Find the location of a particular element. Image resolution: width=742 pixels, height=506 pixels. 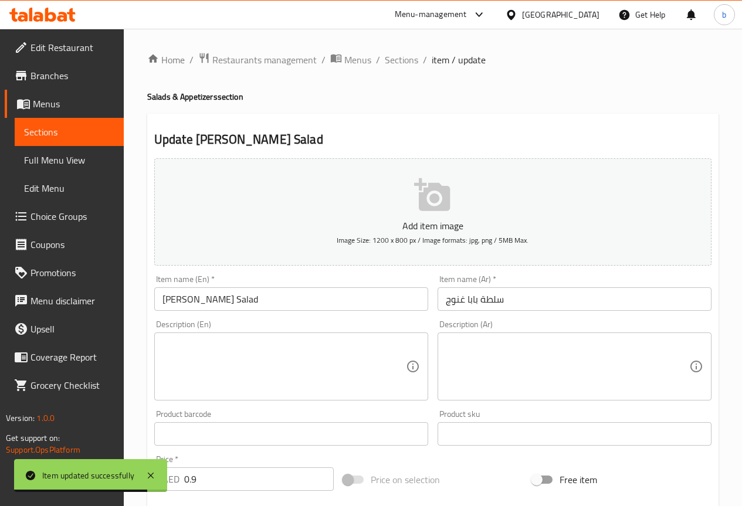

h4: Salads & Appetizers section is located at coordinates (433, 97).